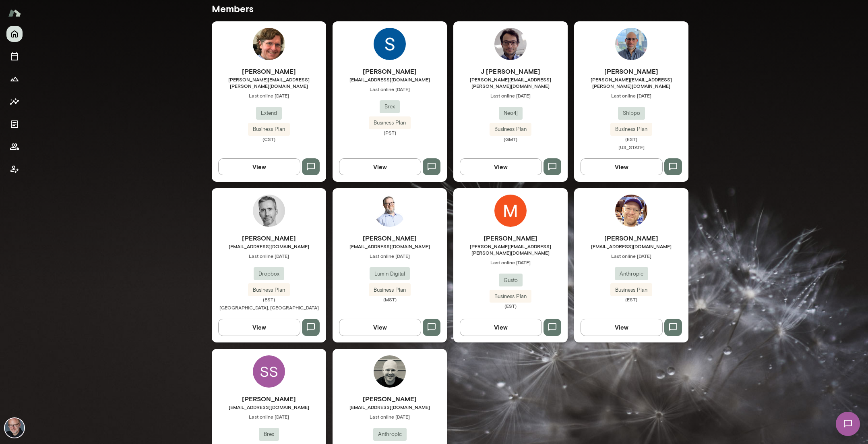 The image size is (868, 444). What do you see at coordinates (390, 299) in the screenshot?
I see `span: (MST)` at bounding box center [390, 299].